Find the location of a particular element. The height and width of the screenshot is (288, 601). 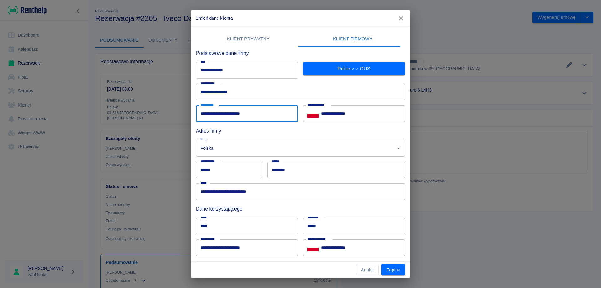

h6: Podstawowe dane firmy is located at coordinates (301, 53).